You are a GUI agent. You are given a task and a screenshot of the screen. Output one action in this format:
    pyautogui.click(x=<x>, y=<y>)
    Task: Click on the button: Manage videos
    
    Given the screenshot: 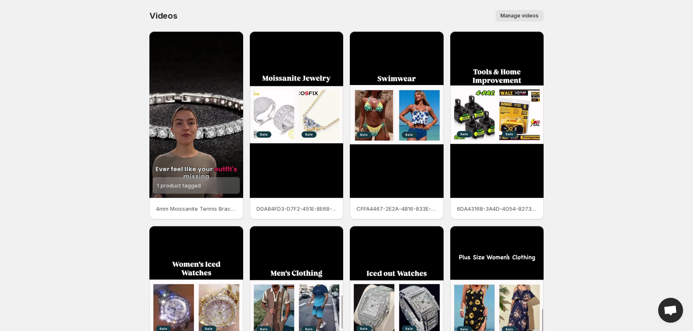 What is the action you would take?
    pyautogui.click(x=520, y=16)
    